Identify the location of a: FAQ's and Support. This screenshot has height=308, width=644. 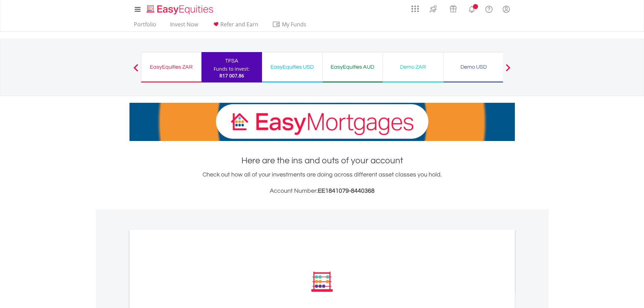
(489, 8).